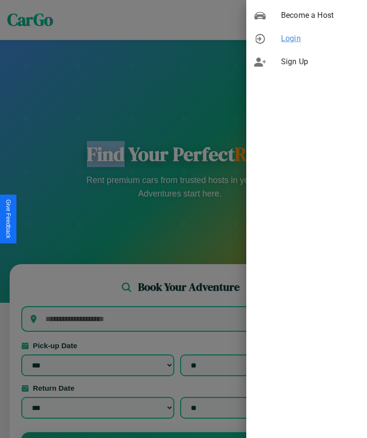 The image size is (367, 438). What do you see at coordinates (320, 62) in the screenshot?
I see `span: Sign Up` at bounding box center [320, 62].